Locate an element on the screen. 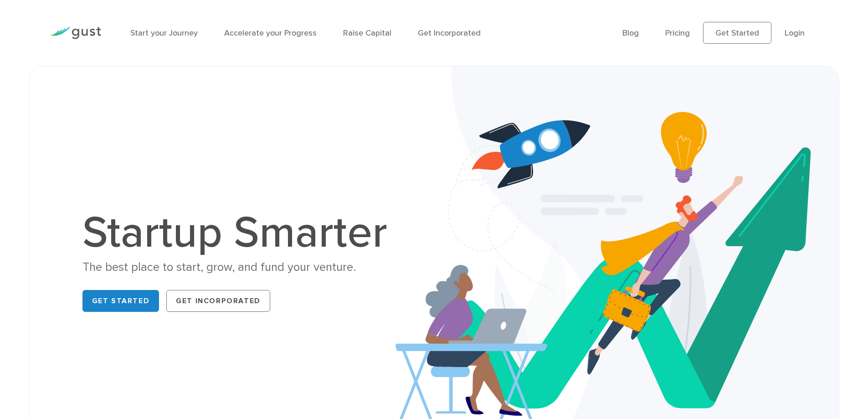 The width and height of the screenshot is (868, 419). a: Login is located at coordinates (795, 33).